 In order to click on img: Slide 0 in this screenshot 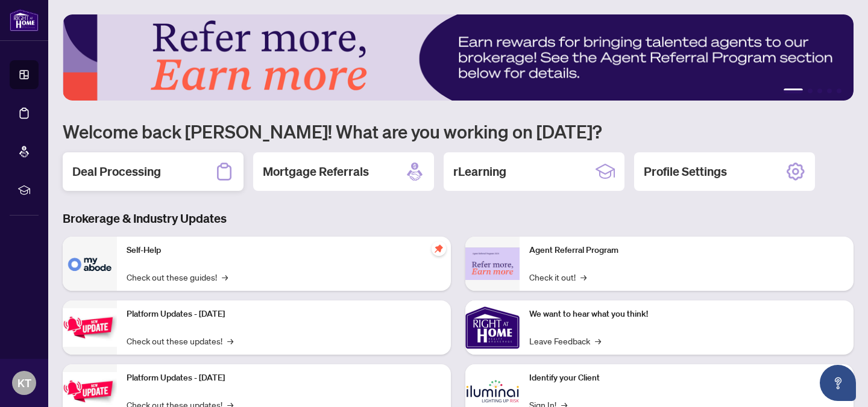, I will do `click(458, 57)`.